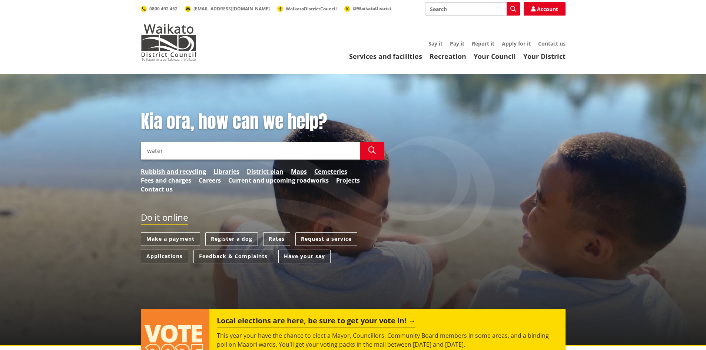  What do you see at coordinates (265, 171) in the screenshot?
I see `a: District plan` at bounding box center [265, 171].